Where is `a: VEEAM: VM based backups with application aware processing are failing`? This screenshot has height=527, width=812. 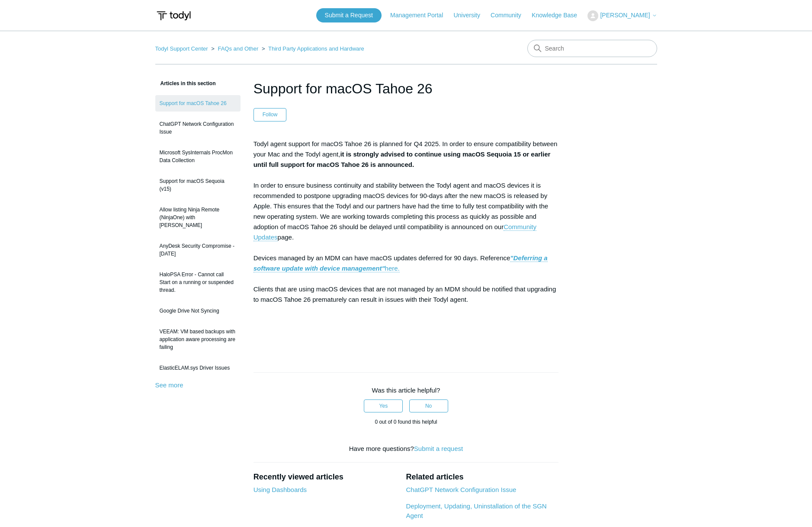
a: VEEAM: VM based backups with application aware processing are failing is located at coordinates (198, 339).